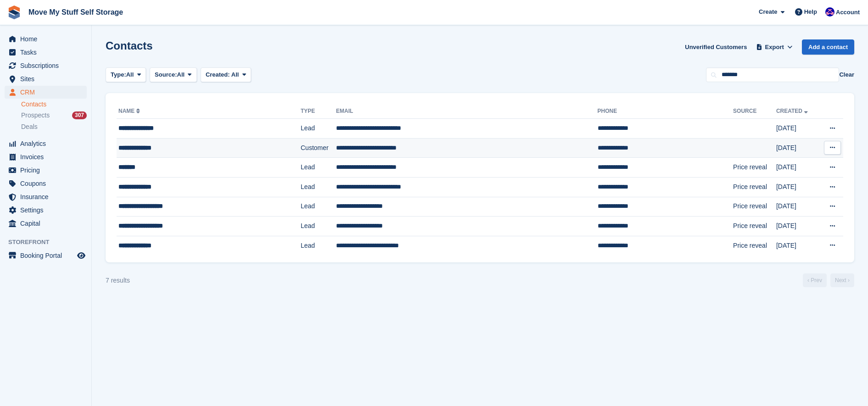  Describe the element at coordinates (768, 12) in the screenshot. I see `span: Create` at that location.